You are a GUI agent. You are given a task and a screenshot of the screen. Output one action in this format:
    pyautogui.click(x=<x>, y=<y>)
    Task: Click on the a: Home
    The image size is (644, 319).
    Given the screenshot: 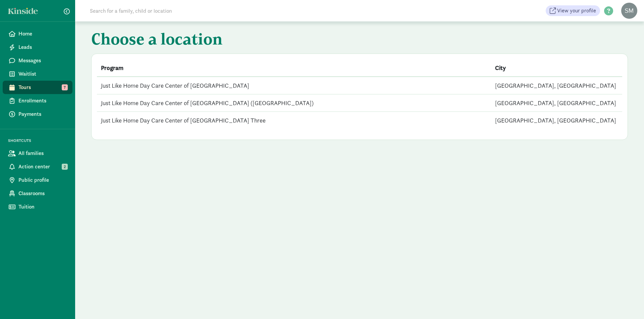 What is the action you would take?
    pyautogui.click(x=38, y=34)
    